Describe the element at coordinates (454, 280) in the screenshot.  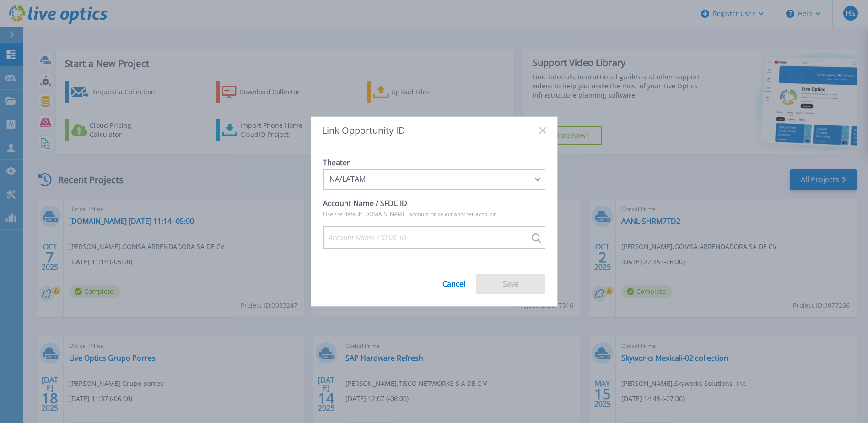
I see `a: Cancel` at that location.